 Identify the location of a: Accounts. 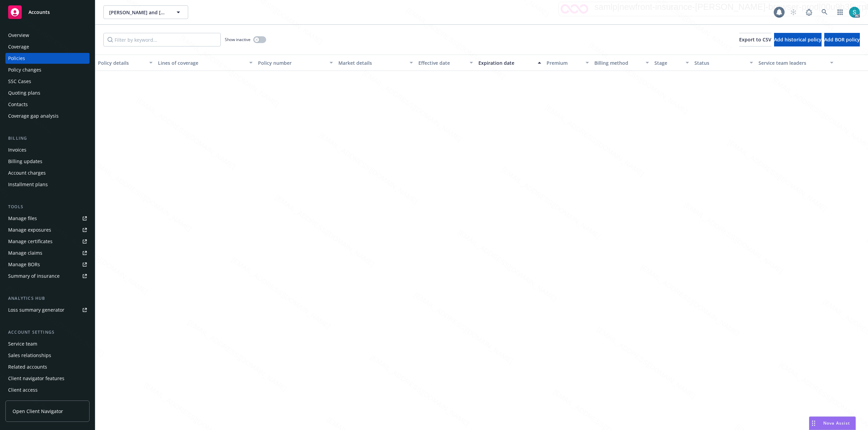
(48, 12).